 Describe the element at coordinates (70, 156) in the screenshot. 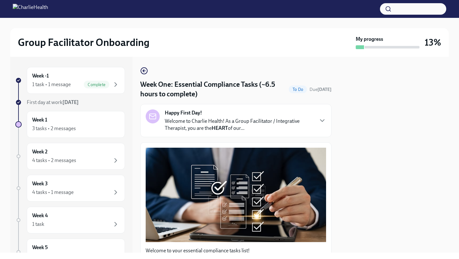

I see `a: Week 24 tasks • 2 messages` at that location.